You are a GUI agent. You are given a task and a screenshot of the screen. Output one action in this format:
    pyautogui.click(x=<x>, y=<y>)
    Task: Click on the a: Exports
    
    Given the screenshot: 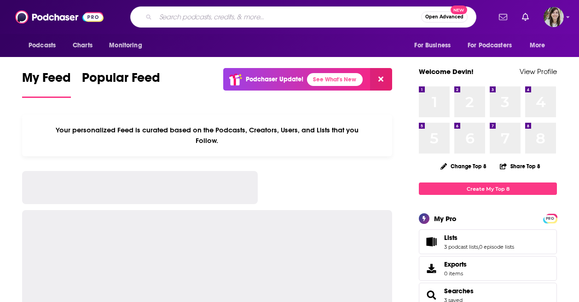 What is the action you would take?
    pyautogui.click(x=488, y=269)
    